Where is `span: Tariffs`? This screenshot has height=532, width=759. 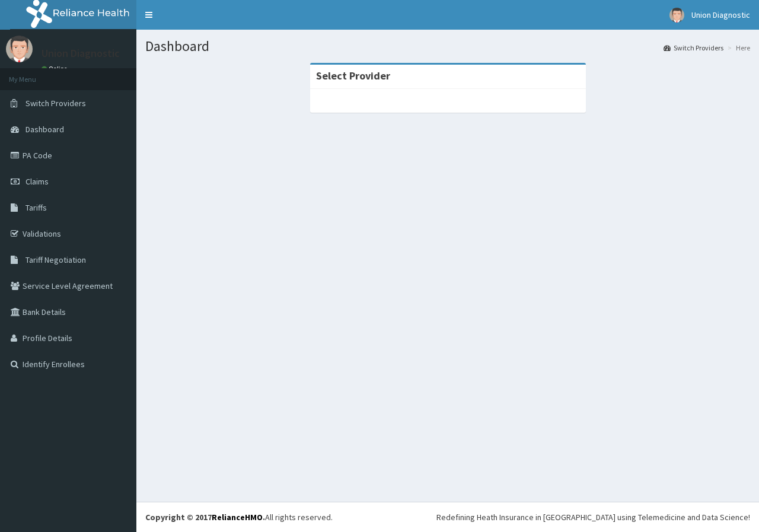 span: Tariffs is located at coordinates (36, 207).